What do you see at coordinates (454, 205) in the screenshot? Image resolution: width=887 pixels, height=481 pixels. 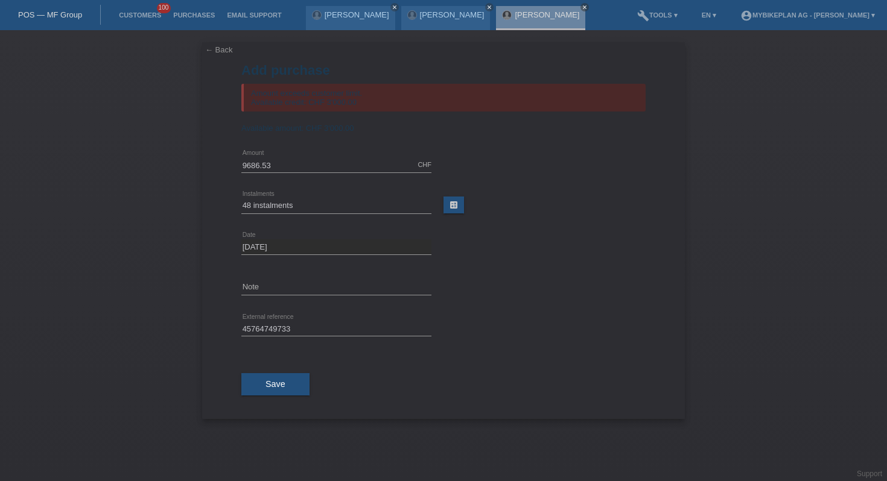 I see `i: calculate` at bounding box center [454, 205].